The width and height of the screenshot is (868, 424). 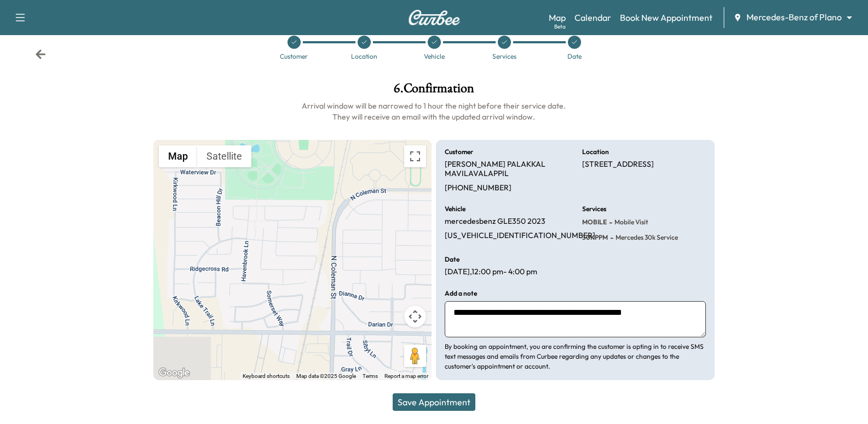 What do you see at coordinates (666, 17) in the screenshot?
I see `a: Book New Appointment` at bounding box center [666, 17].